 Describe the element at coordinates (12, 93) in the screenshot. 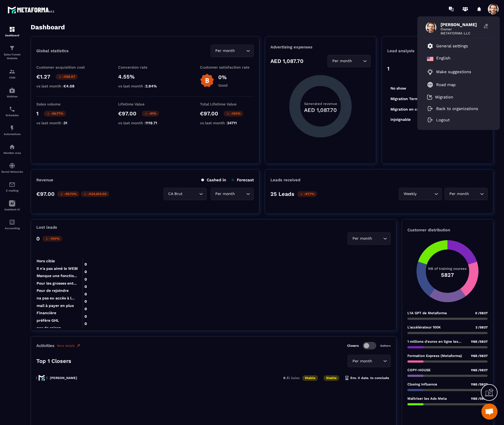

I see `a: automationsautomationsWebinar` at that location.